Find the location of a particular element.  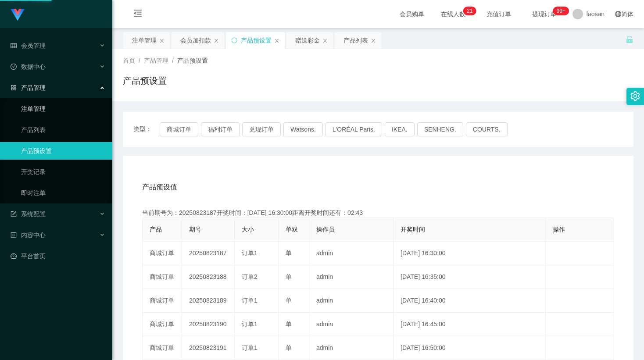

button: COURTS. is located at coordinates (487, 129).